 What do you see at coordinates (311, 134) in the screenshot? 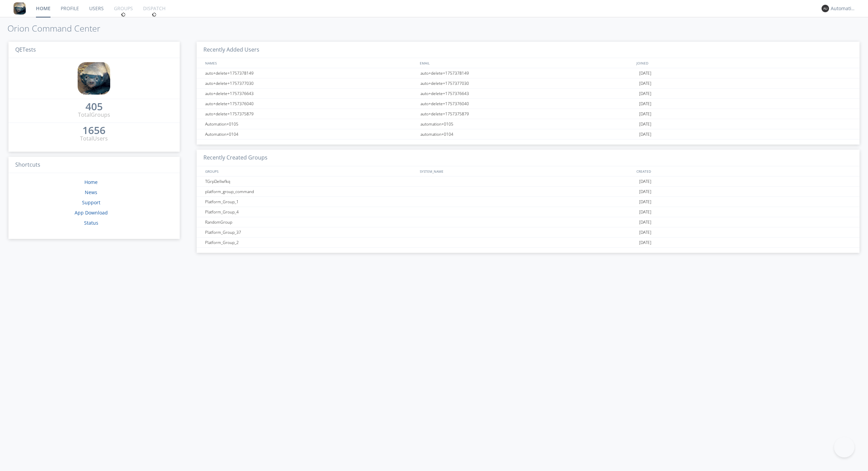
I see `div: Automation+0104` at bounding box center [311, 134].